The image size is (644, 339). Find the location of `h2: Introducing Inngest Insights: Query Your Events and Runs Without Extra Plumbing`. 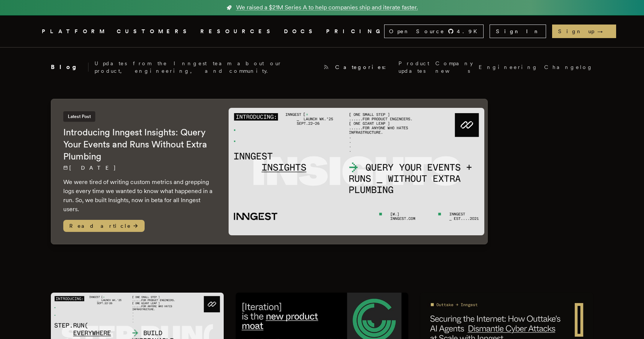

h2: Introducing Inngest Insights: Query Your Events and Runs Without Extra Plumbing is located at coordinates (138, 144).